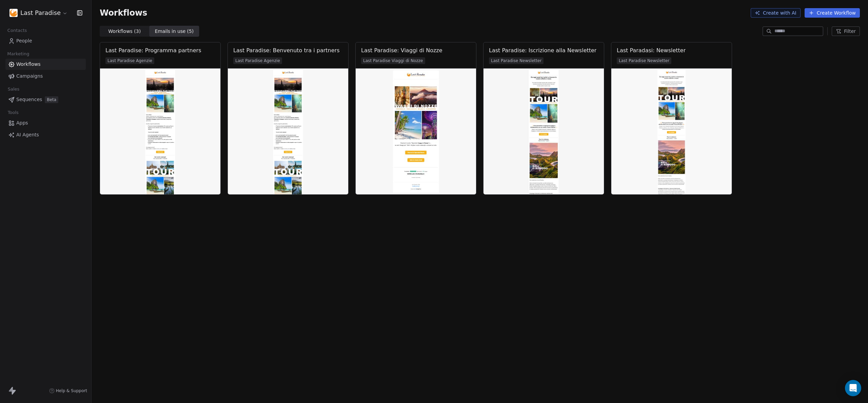 The image size is (868, 403). I want to click on a: Workflows, so click(46, 64).